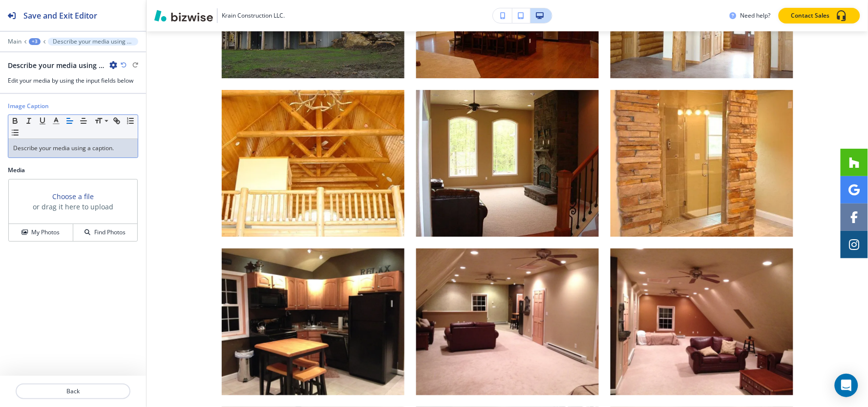 Image resolution: width=868 pixels, height=407 pixels. Describe the element at coordinates (15, 42) in the screenshot. I see `button: Main` at that location.